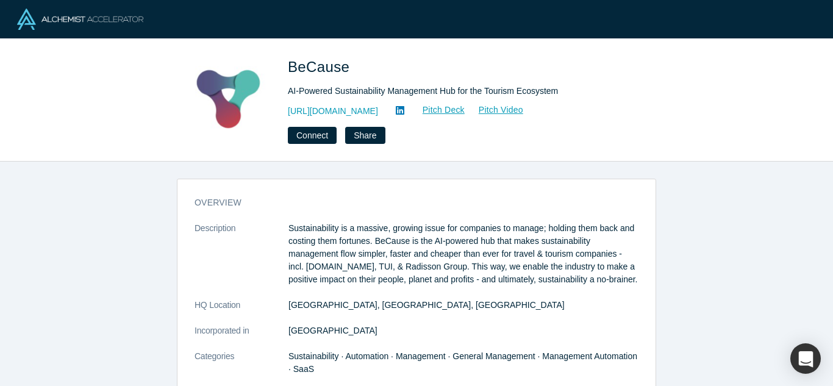 This screenshot has width=833, height=386. I want to click on button: Share, so click(365, 135).